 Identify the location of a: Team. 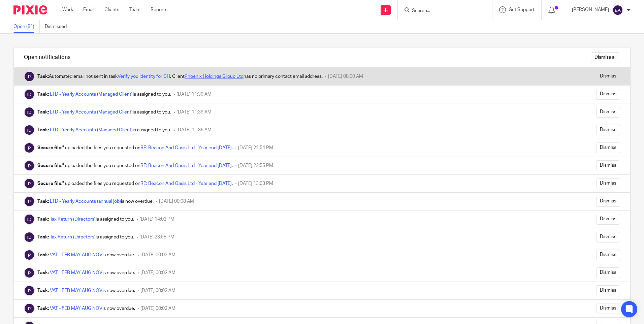
(135, 10).